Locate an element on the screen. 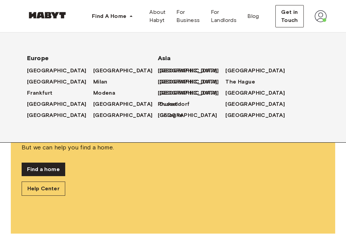  span: About Habyt is located at coordinates (158, 16).